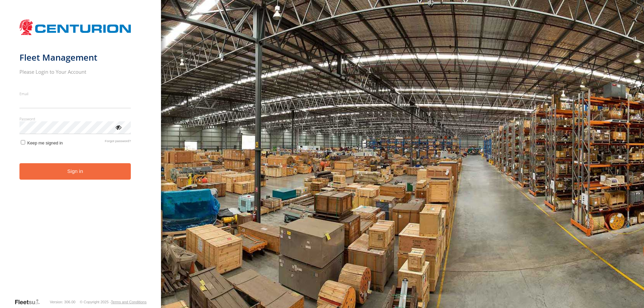 This screenshot has height=308, width=644. What do you see at coordinates (75, 119) in the screenshot?
I see `label: Password` at bounding box center [75, 119].